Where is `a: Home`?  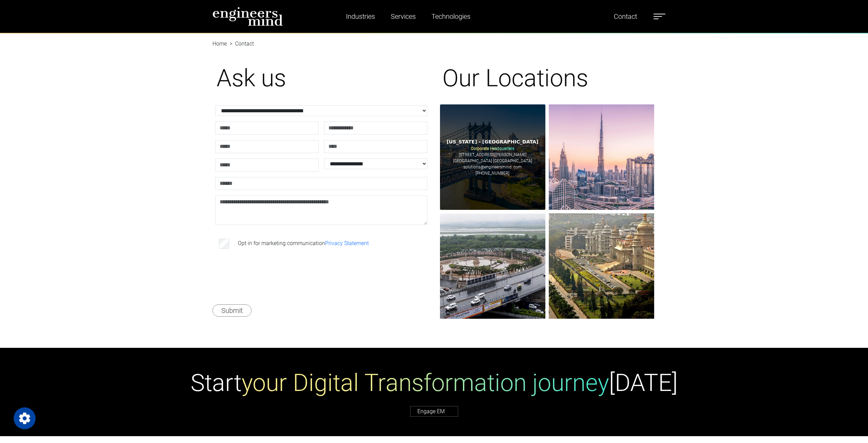
a: Home is located at coordinates (220, 43).